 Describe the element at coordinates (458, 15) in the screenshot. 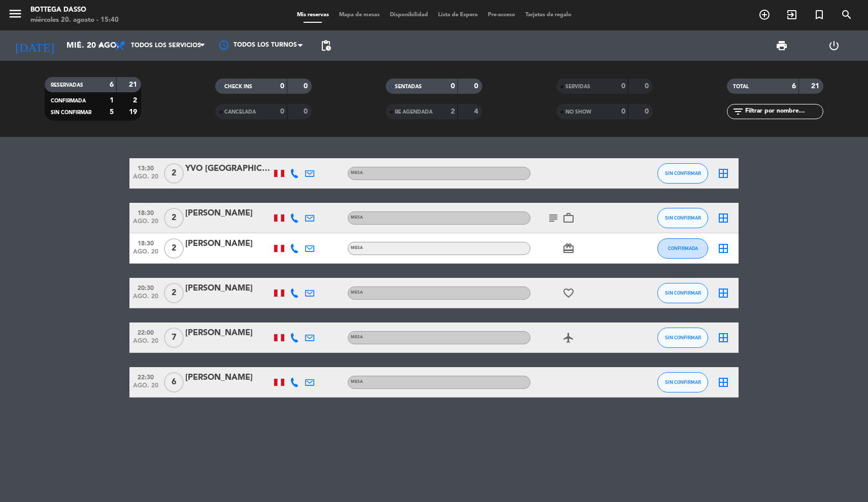

I see `span: Lista de Espera` at that location.